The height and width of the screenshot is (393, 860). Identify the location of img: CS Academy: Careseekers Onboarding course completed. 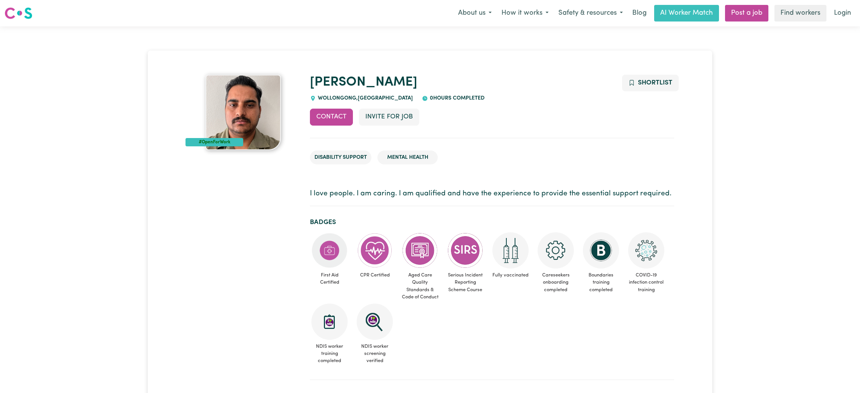
(555, 250).